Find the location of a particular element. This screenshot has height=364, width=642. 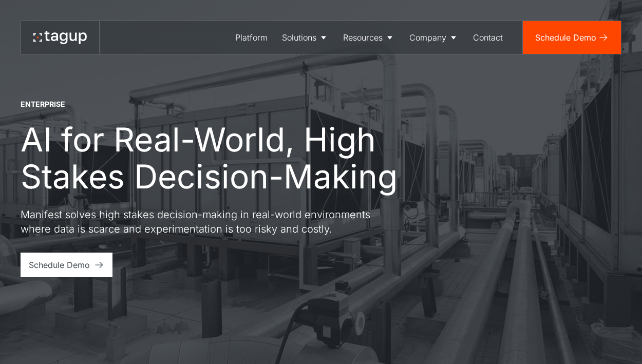

div: Platform is located at coordinates (251, 38).